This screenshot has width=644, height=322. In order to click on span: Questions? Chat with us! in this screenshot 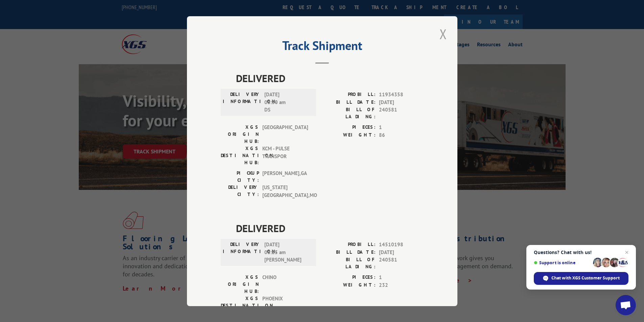, I will do `click(581, 252)`.